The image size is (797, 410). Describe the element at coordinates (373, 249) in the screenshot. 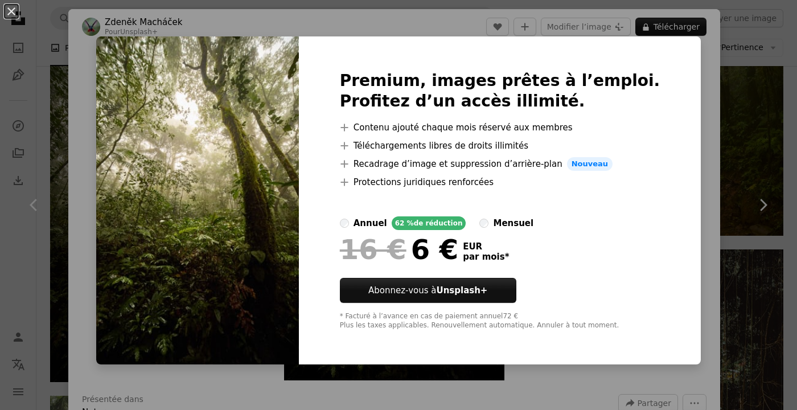

I see `span: 16 €` at that location.